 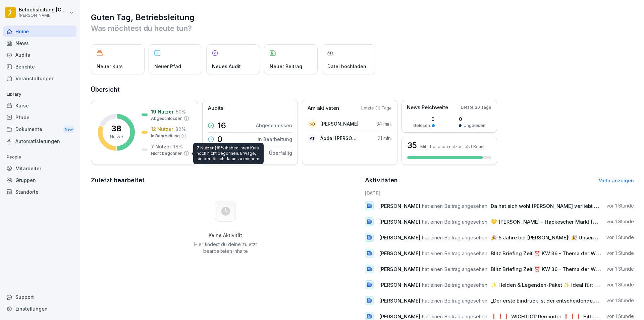 What do you see at coordinates (222, 126) in the screenshot?
I see `p: 16` at bounding box center [222, 126].